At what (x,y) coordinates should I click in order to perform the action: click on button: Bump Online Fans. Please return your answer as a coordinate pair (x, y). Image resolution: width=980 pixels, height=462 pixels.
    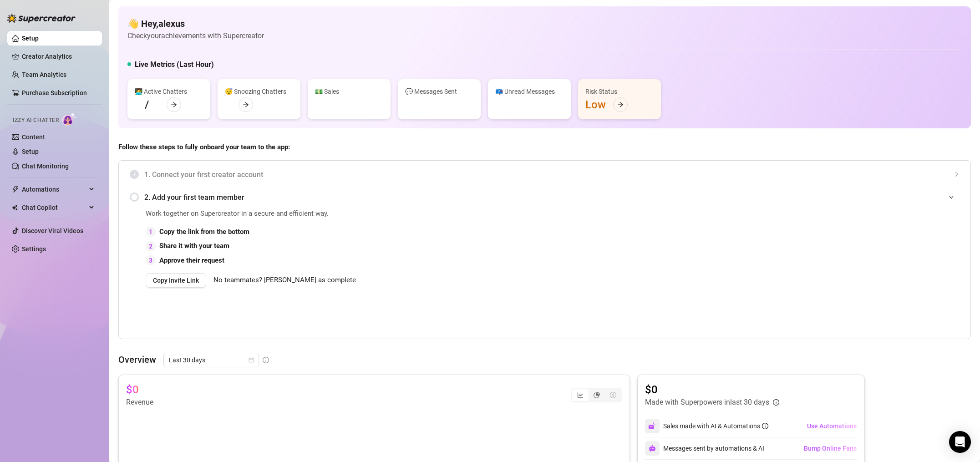
    Looking at the image, I should click on (830, 449).